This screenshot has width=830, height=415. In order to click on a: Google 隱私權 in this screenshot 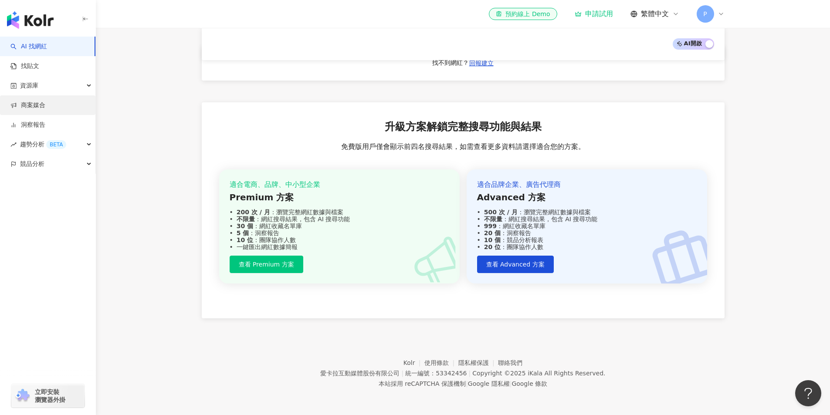, I will do `click(489, 384)`.